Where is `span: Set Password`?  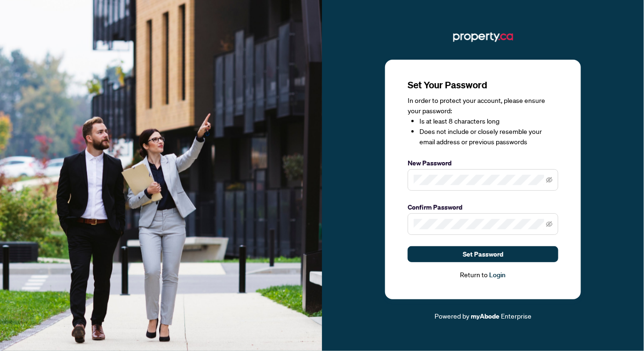 span: Set Password is located at coordinates (483, 254).